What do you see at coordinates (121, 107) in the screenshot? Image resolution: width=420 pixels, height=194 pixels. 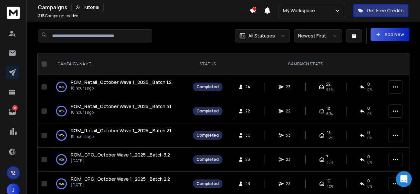 I see `a: RGM_Retail_October Wave 1_2025 _Batch 3.1` at bounding box center [121, 107].